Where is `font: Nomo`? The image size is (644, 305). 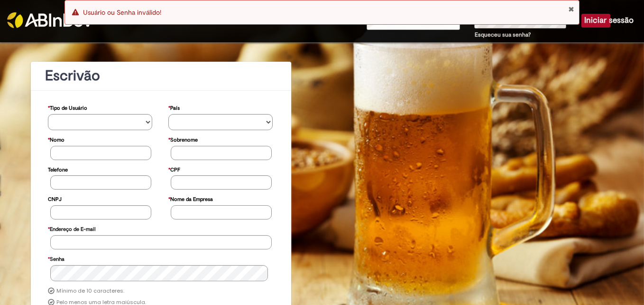
font: Nomo is located at coordinates (57, 140).